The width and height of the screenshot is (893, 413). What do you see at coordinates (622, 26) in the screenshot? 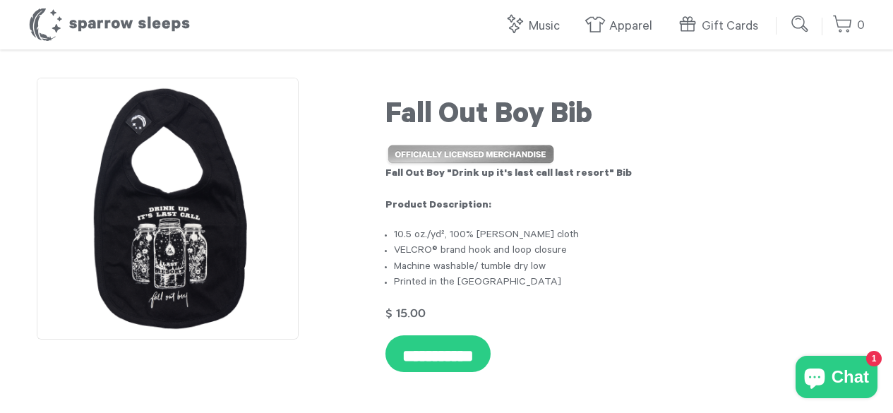
I see `a: Apparel` at bounding box center [622, 26].